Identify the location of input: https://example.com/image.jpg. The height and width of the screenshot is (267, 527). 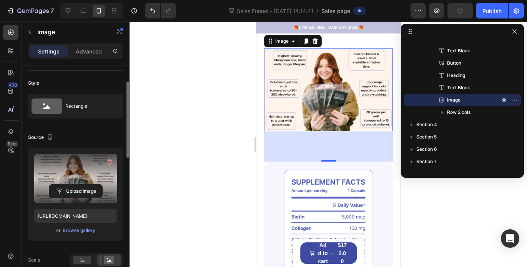
(76, 216).